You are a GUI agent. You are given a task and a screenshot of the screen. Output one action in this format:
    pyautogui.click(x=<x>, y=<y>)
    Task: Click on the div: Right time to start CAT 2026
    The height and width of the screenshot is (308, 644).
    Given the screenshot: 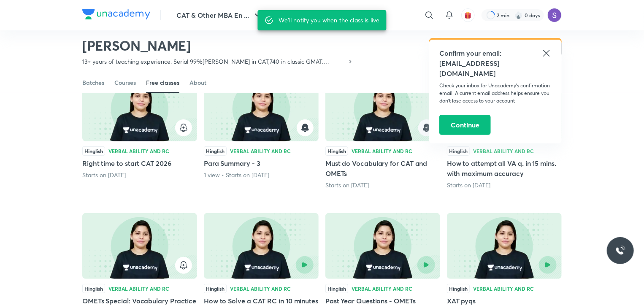 What is the action you would take?
    pyautogui.click(x=139, y=133)
    